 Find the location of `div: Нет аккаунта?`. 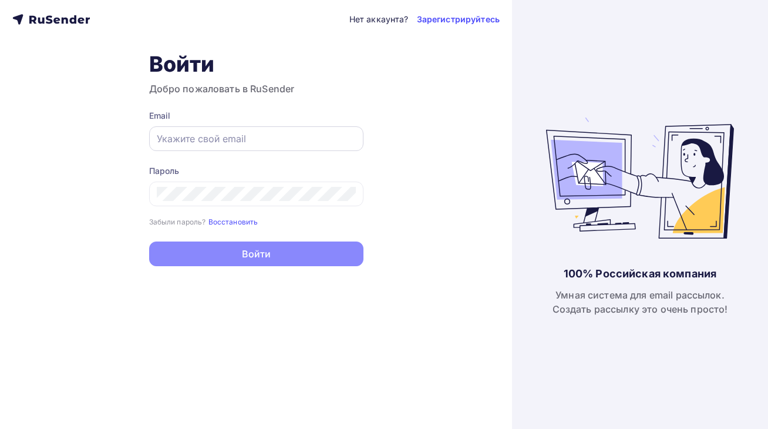

div: Нет аккаунта? is located at coordinates (379, 19).